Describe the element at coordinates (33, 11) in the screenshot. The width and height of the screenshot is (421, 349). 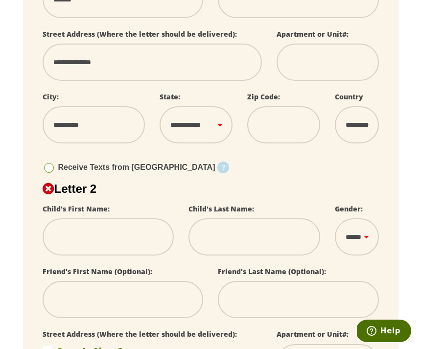
I see `span: Help` at that location.